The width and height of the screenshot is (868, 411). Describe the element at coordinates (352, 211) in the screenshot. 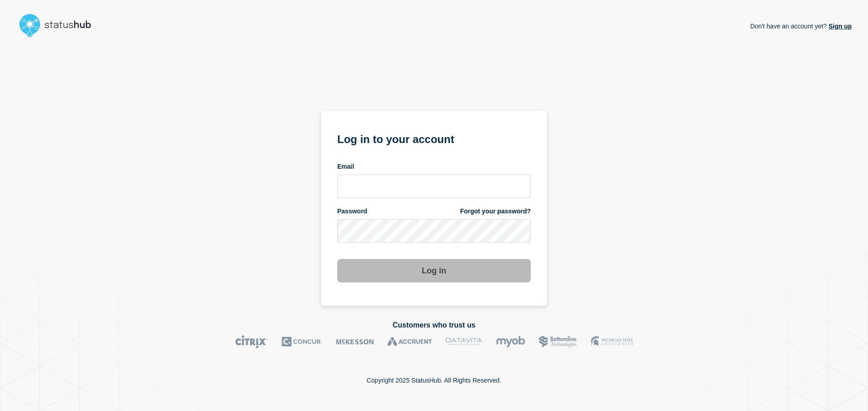

I see `span: Password` at that location.